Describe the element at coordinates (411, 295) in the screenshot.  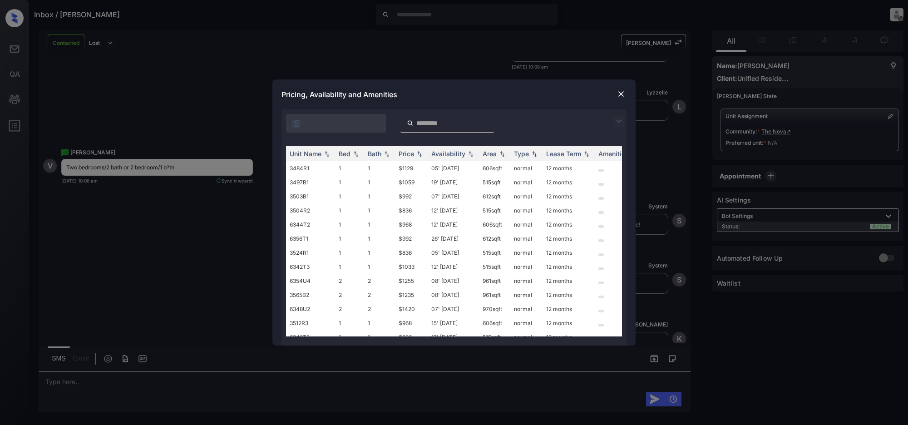
I see `td: $1235` at that location.